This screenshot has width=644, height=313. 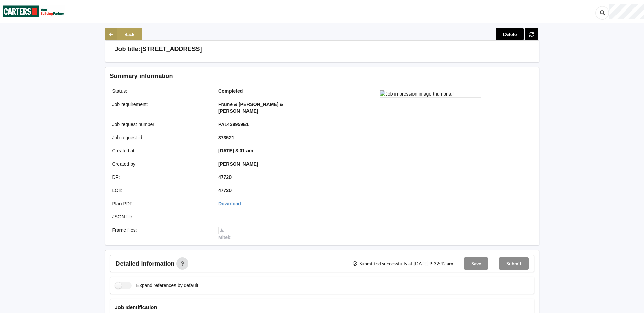 What do you see at coordinates (161, 204) in the screenshot?
I see `div: Plan PDF :` at bounding box center [161, 204].